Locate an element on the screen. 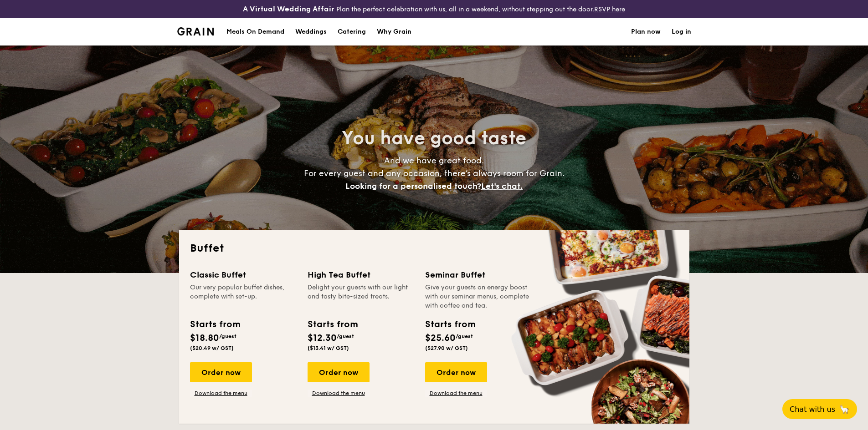 This screenshot has height=430, width=868. div: Our very popular buffet dishes, complete with set-up. is located at coordinates (243, 297).